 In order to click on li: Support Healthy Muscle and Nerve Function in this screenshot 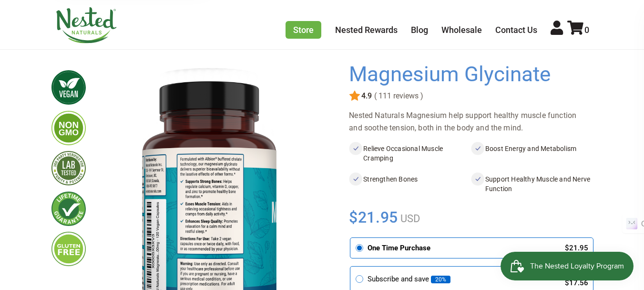, I will do `click(532, 184)`.